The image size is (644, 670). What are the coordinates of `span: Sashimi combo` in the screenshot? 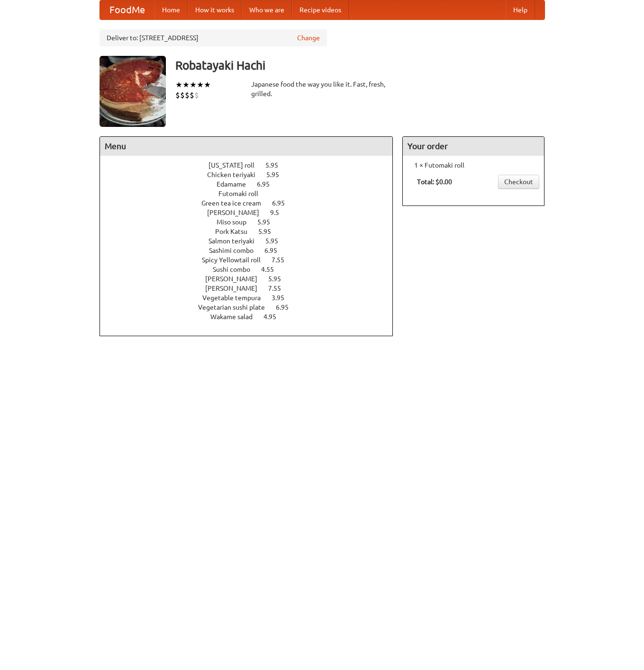 It's located at (236, 251).